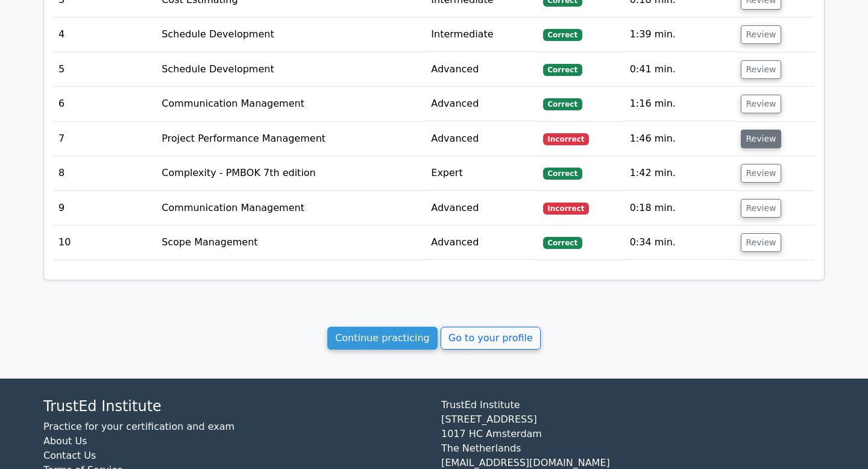 The width and height of the screenshot is (868, 469). What do you see at coordinates (105, 138) in the screenshot?
I see `td: 7` at bounding box center [105, 138].